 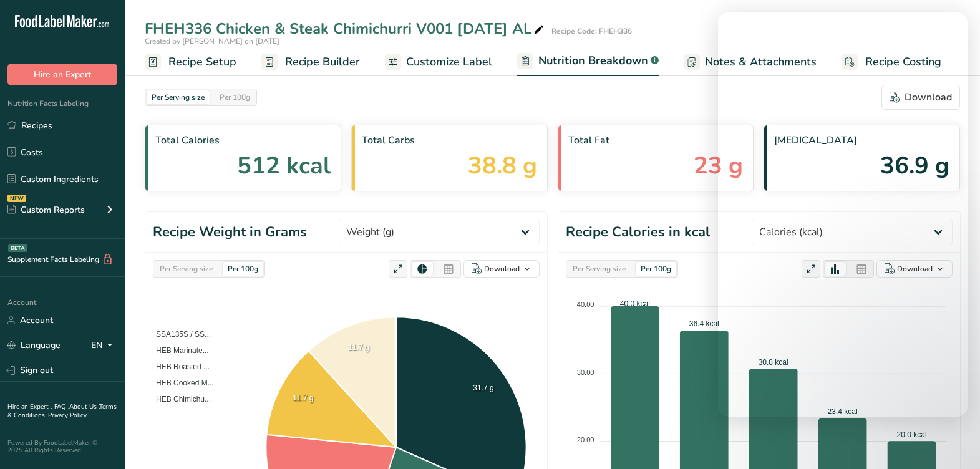 I want to click on span: Total Fat, so click(x=655, y=140).